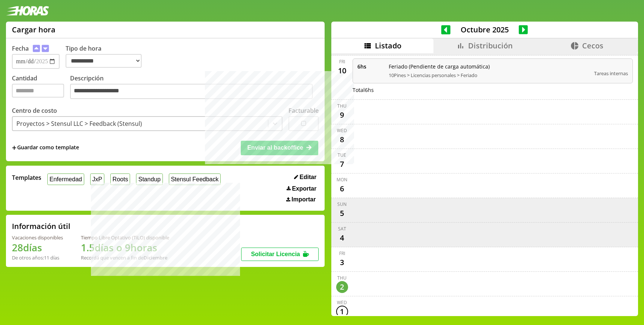 This screenshot has height=325, width=644. Describe the element at coordinates (342, 204) in the screenshot. I see `div: Sun` at that location.